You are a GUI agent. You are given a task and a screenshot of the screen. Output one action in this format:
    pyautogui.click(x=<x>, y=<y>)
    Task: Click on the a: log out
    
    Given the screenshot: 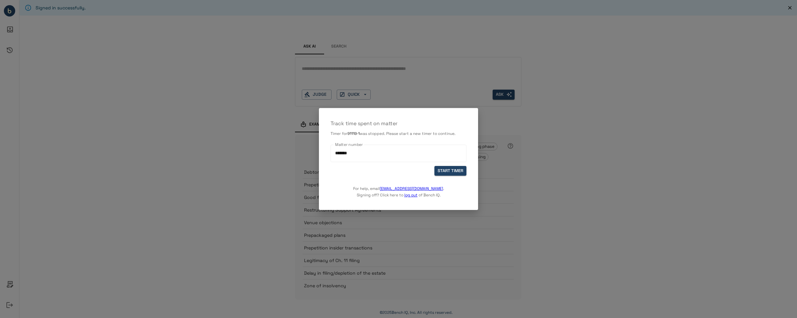 What is the action you would take?
    pyautogui.click(x=411, y=195)
    